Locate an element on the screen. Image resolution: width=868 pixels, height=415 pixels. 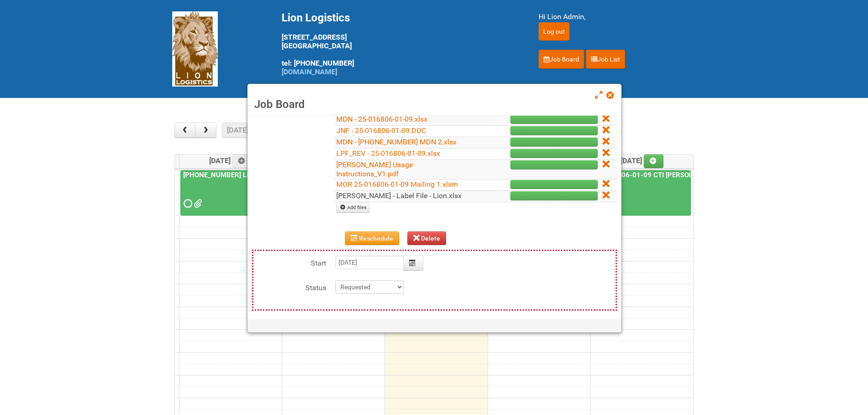
a: Job List is located at coordinates (605, 59).